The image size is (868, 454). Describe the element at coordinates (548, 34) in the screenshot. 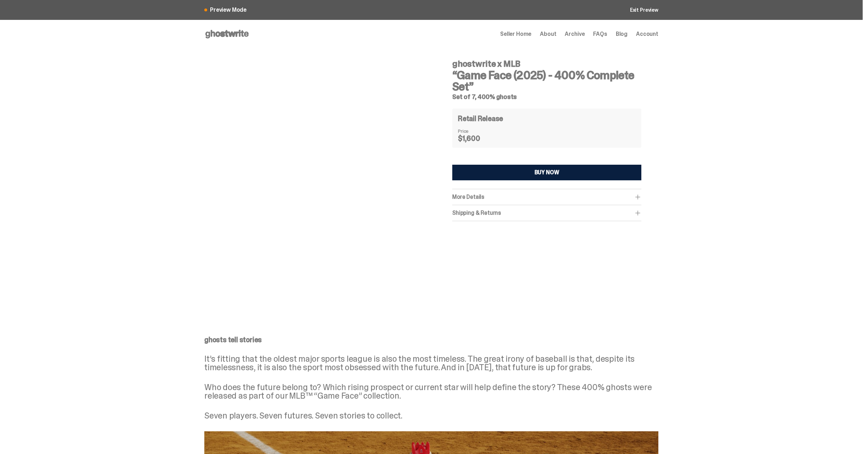

I see `a: About` at that location.